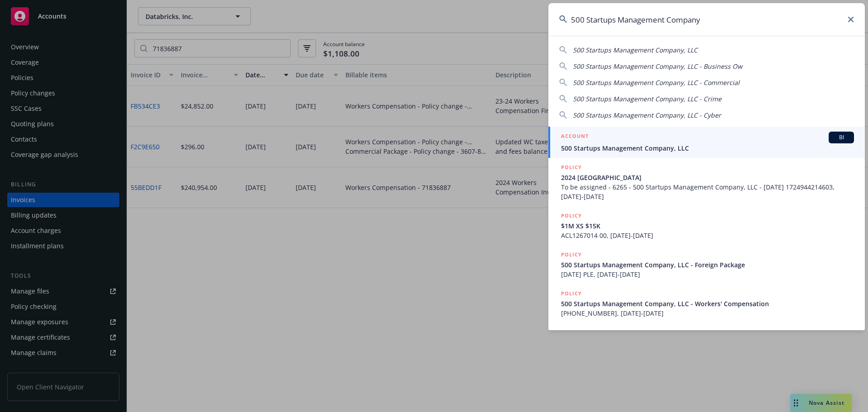 The width and height of the screenshot is (868, 412). Describe the element at coordinates (706, 19) in the screenshot. I see `input: Search...` at that location.